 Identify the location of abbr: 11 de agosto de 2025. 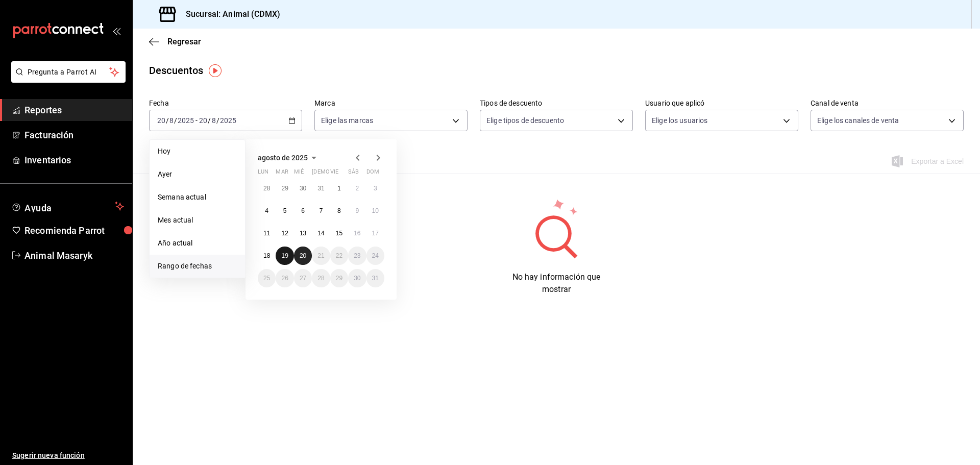
(267, 233).